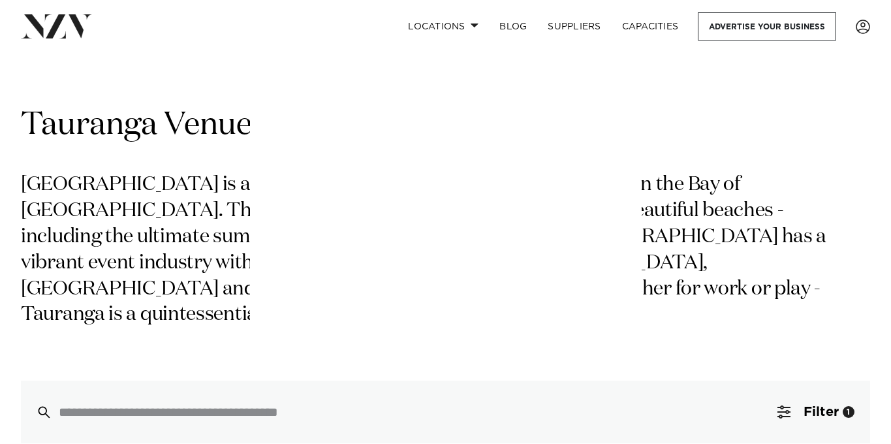  I want to click on span: Filter, so click(821, 412).